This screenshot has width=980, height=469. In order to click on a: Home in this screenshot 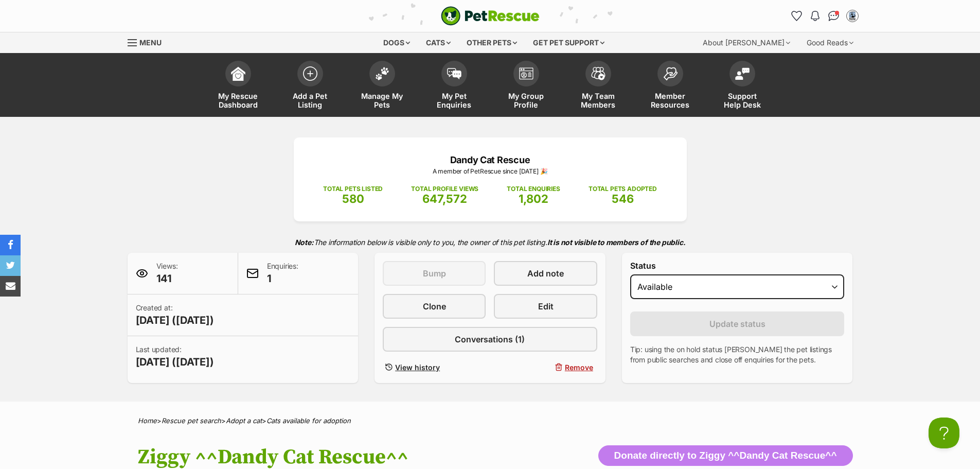, I will do `click(147, 421)`.